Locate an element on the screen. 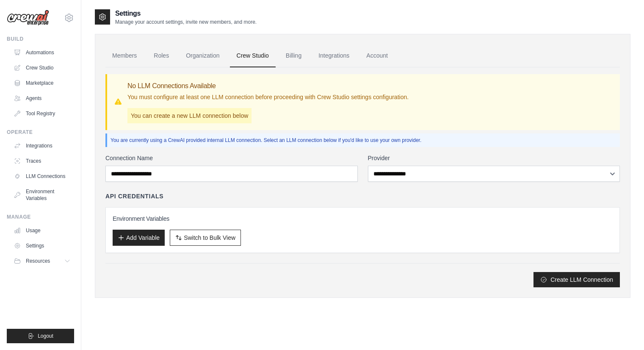 The width and height of the screenshot is (644, 350). a: Members is located at coordinates (125, 56).